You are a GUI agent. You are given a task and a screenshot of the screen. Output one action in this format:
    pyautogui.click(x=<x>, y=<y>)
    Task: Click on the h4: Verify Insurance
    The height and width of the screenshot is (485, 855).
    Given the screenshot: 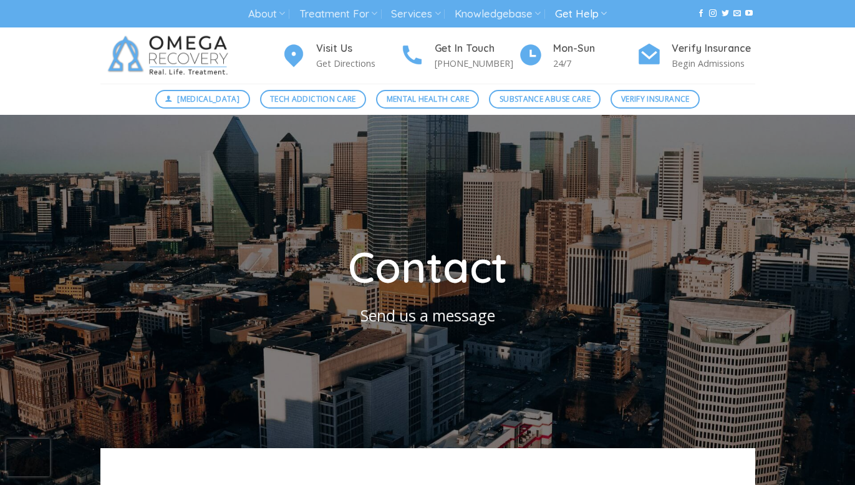 What is the action you would take?
    pyautogui.click(x=714, y=49)
    